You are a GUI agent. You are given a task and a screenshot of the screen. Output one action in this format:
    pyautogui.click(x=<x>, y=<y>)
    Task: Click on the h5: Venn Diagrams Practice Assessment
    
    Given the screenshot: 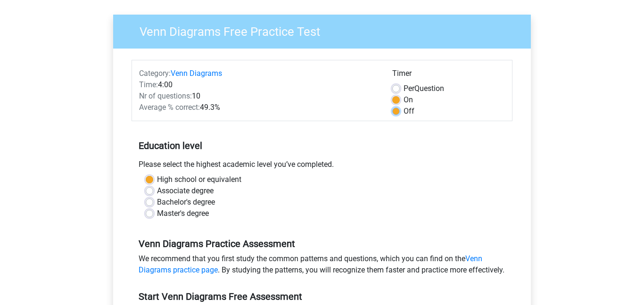 What is the action you would take?
    pyautogui.click(x=322, y=244)
    